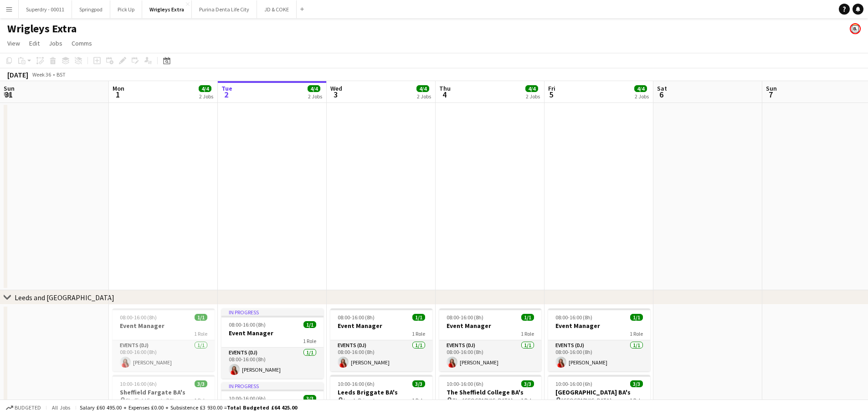 The width and height of the screenshot is (868, 415). What do you see at coordinates (771, 95) in the screenshot?
I see `span: 7` at bounding box center [771, 95].